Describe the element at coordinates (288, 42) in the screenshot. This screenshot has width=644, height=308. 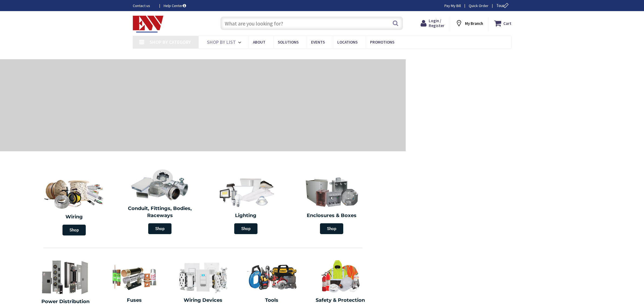
I see `span: Solutions` at that location.